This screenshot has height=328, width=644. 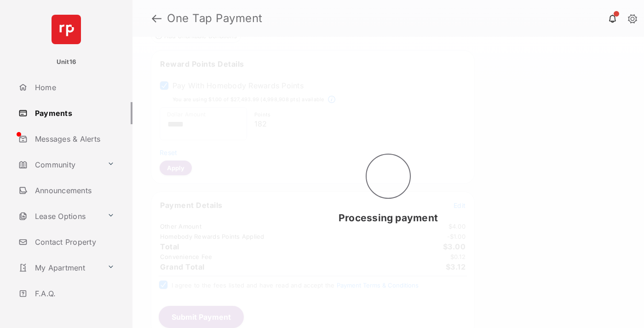 What do you see at coordinates (73, 293) in the screenshot?
I see `a: F.A.Q.` at bounding box center [73, 293].